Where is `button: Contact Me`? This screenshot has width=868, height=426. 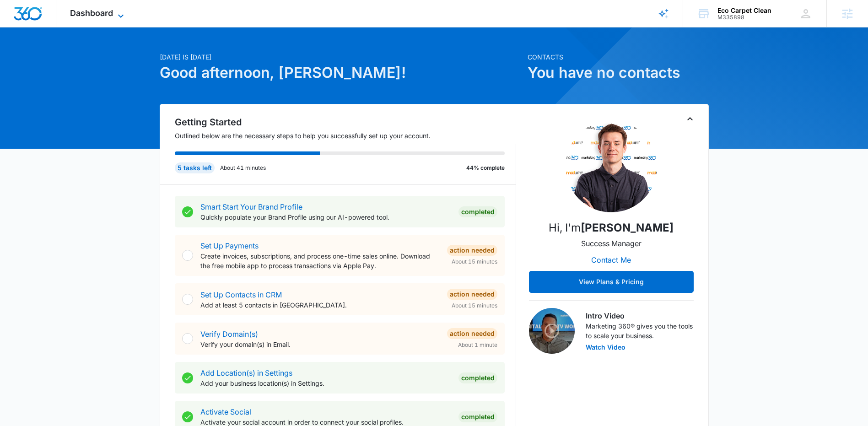
button: Contact Me is located at coordinates (611, 260).